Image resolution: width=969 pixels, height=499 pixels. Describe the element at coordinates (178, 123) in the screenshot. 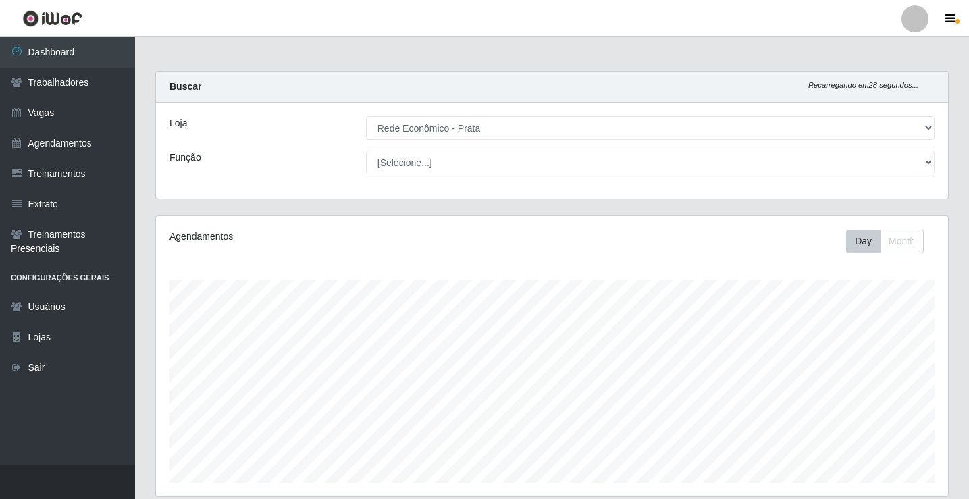

I see `label: Loja` at that location.